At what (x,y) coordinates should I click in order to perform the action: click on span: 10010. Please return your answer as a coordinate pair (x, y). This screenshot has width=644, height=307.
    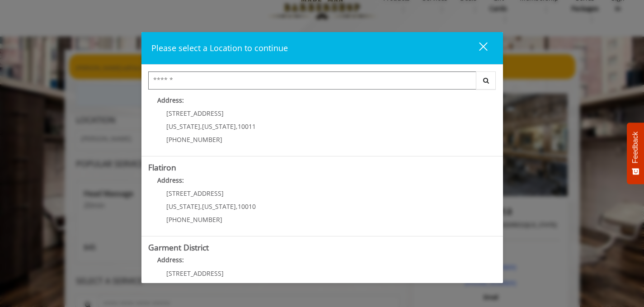
    Looking at the image, I should click on (247, 206).